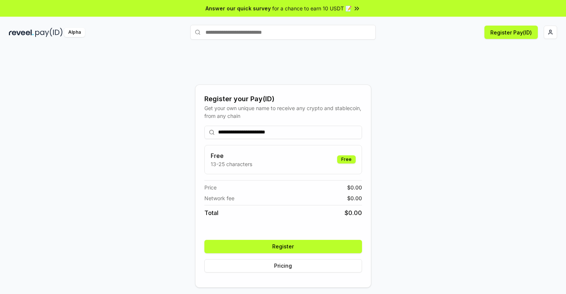 This screenshot has height=294, width=566. What do you see at coordinates (511, 32) in the screenshot?
I see `button: Register Pay(ID)` at bounding box center [511, 32].